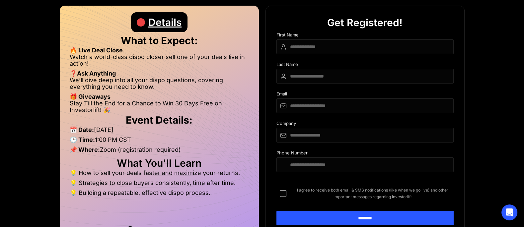 The image size is (524, 227). Describe the element at coordinates (159, 163) in the screenshot. I see `h2: What You'll Learn` at that location.